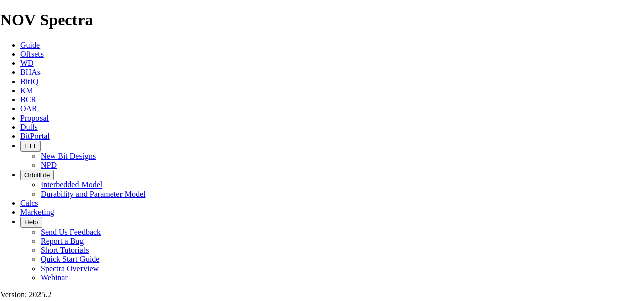  I want to click on a: Proposal, so click(35, 117).